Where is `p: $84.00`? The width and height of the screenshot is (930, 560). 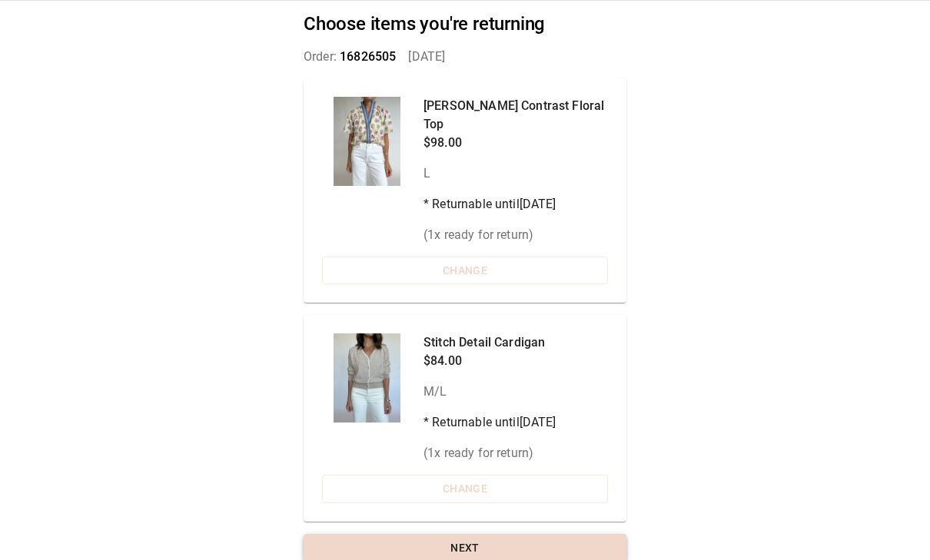 p: $84.00 is located at coordinates (490, 361).